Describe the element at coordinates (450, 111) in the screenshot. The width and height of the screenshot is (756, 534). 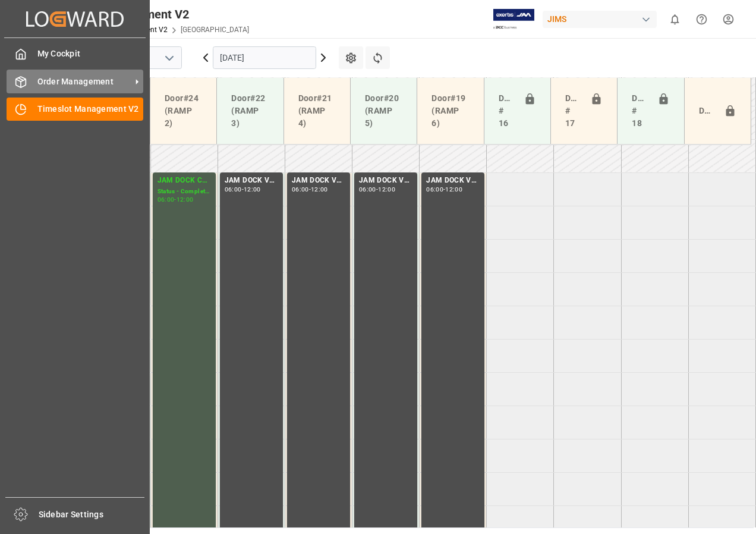
I see `div: Door#19 (RAMP 6)` at that location.